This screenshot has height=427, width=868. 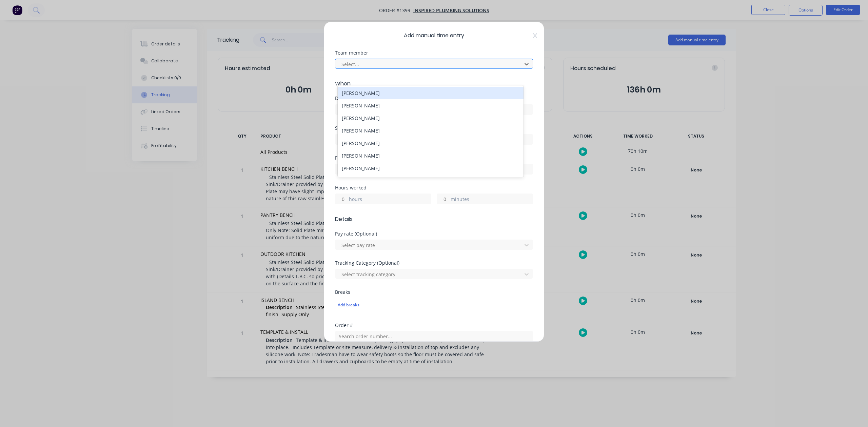 What do you see at coordinates (434, 292) in the screenshot?
I see `div: Breaks` at bounding box center [434, 292].